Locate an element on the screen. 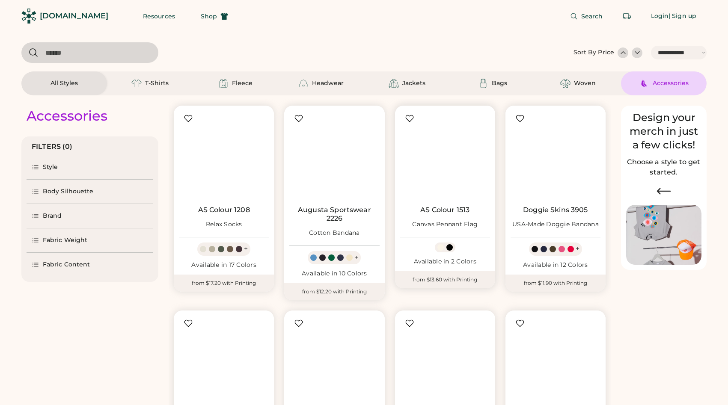 The width and height of the screenshot is (728, 405). div: Woven is located at coordinates (584, 83).